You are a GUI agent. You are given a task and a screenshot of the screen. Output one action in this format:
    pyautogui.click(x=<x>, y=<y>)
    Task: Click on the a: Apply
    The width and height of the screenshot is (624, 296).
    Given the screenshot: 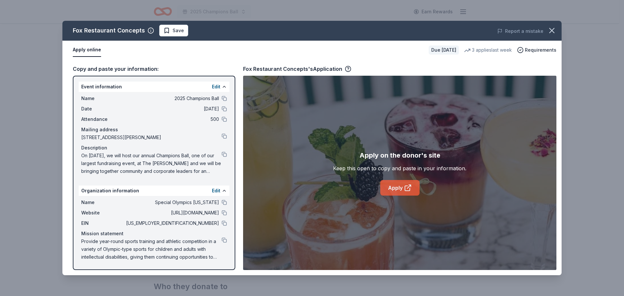 What is the action you would take?
    pyautogui.click(x=399, y=188)
    